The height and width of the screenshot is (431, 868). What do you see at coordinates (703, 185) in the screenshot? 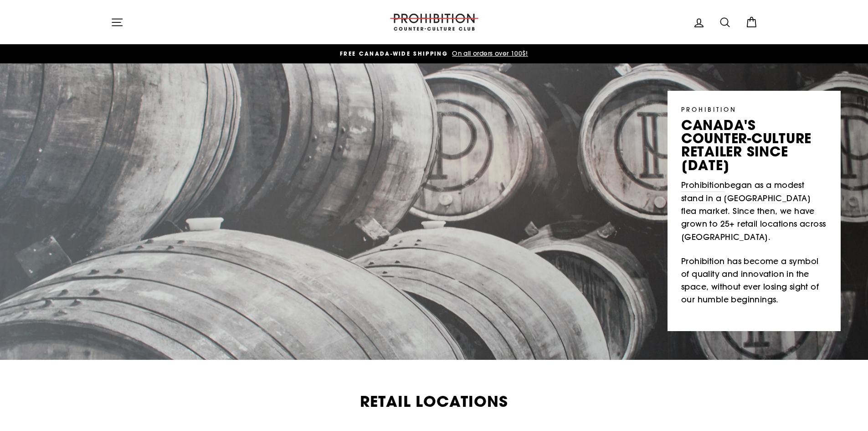
I see `a: Prohibition` at bounding box center [703, 185].